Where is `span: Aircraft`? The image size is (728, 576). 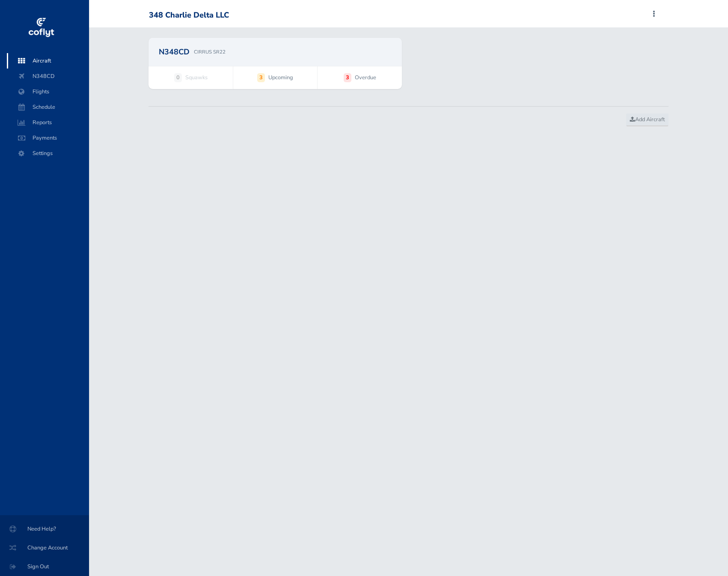
span: Aircraft is located at coordinates (48, 61).